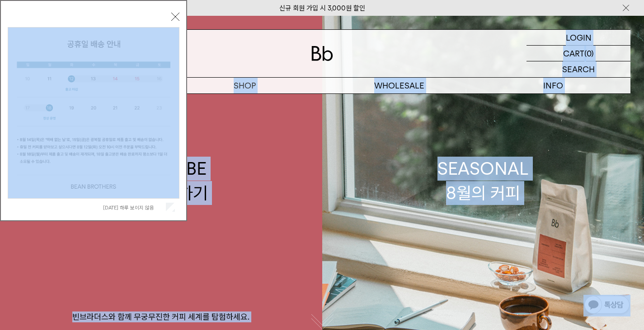 The height and width of the screenshot is (330, 644). Describe the element at coordinates (399, 86) in the screenshot. I see `p: WHOLESALE` at that location.